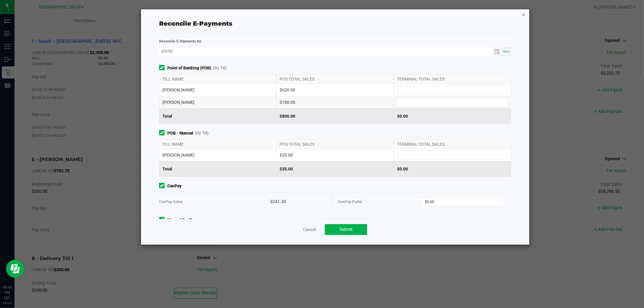 The height and width of the screenshot is (308, 644). What do you see at coordinates (180, 42) in the screenshot?
I see `strong: Reconcile E-Payments for` at bounding box center [180, 42].